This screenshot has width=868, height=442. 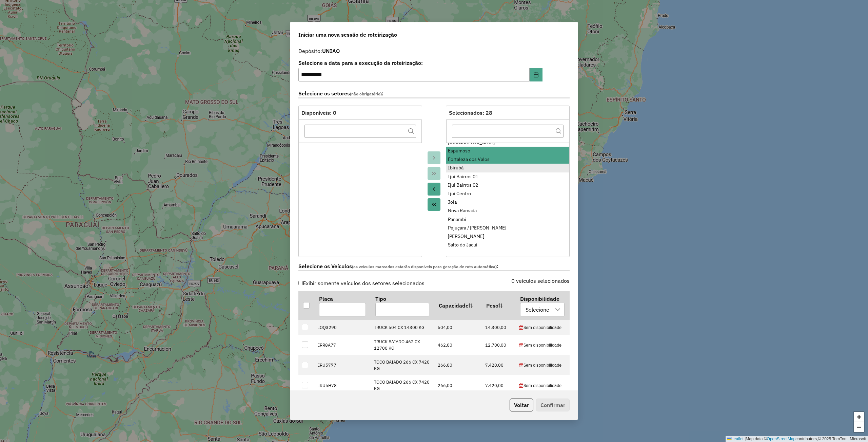 What do you see at coordinates (508, 185) in the screenshot?
I see `div: Ijui Bairros 02` at bounding box center [508, 185].